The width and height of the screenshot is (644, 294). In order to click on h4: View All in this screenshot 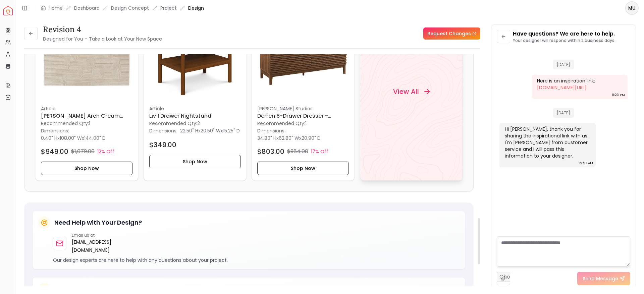, I will do `click(406, 92)`.